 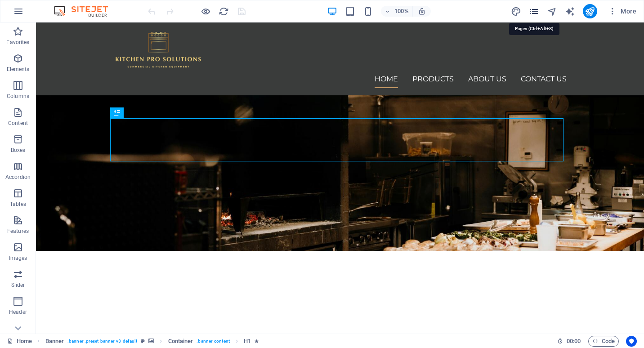 What do you see at coordinates (206, 11) in the screenshot?
I see `button: Click here to leave preview mode and continue editing` at bounding box center [206, 11].